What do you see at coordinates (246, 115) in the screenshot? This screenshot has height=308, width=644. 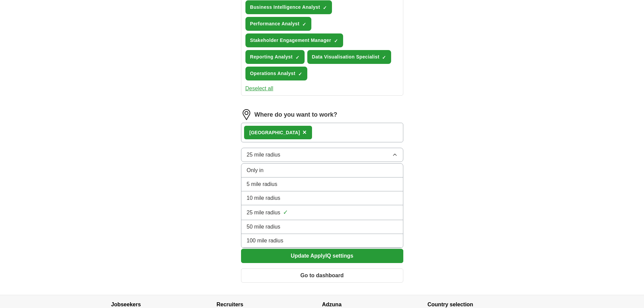 I see `img: location.png` at bounding box center [246, 115].